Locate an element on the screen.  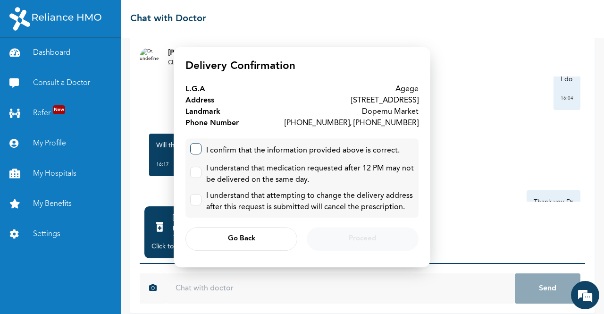
img: photo.ls is located at coordinates (25, 89).